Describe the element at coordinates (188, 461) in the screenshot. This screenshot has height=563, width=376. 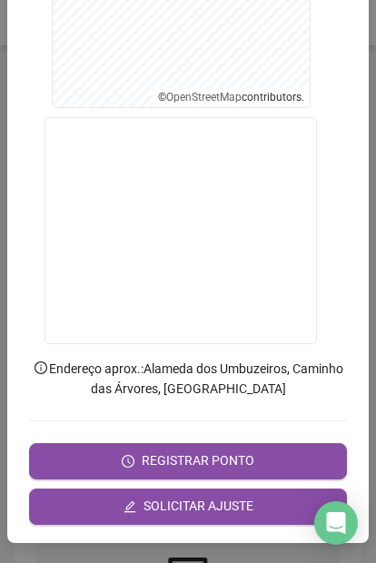
I see `button: REGISTRAR PONTO` at that location.